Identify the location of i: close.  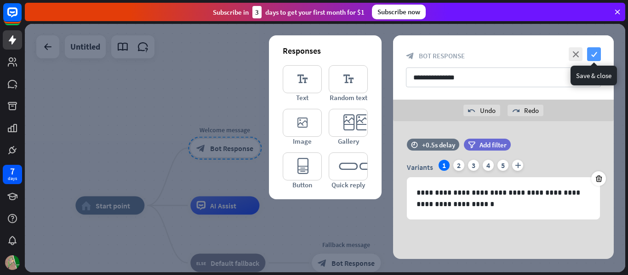
(576, 54).